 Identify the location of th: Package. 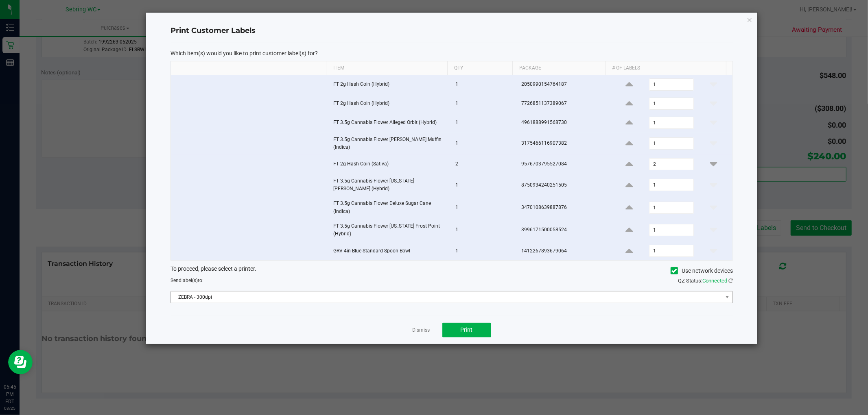
(559, 68).